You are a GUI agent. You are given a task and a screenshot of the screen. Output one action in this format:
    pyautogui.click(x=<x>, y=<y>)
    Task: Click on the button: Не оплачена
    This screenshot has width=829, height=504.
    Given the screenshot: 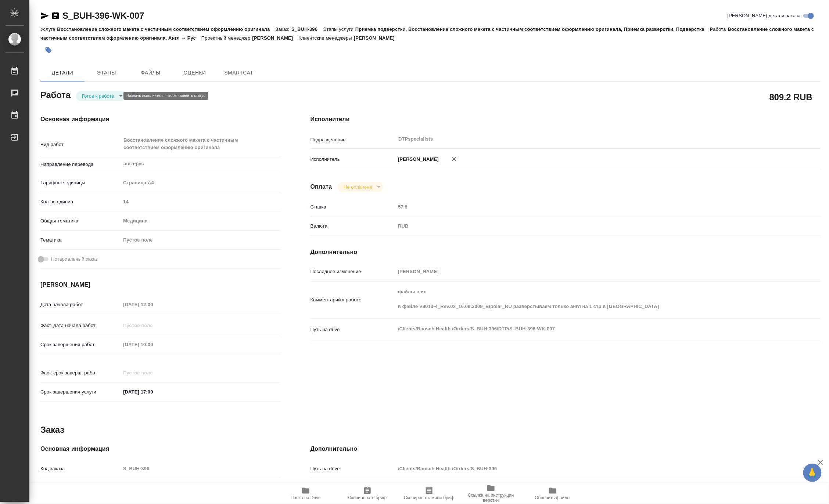 What is the action you would take?
    pyautogui.click(x=358, y=187)
    